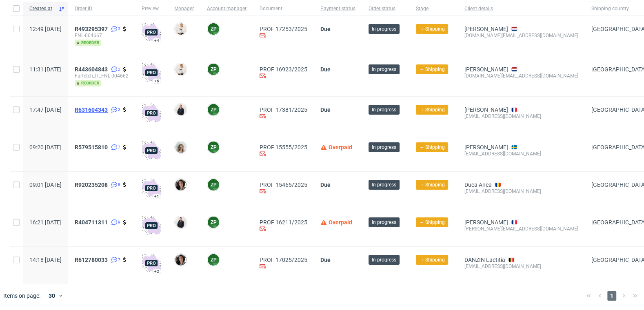  I want to click on span: R404711311, so click(91, 222).